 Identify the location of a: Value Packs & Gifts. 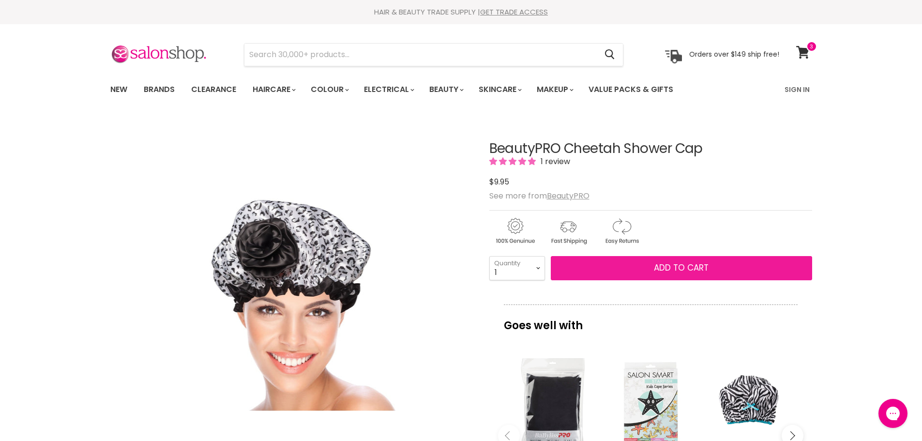
(630, 90).